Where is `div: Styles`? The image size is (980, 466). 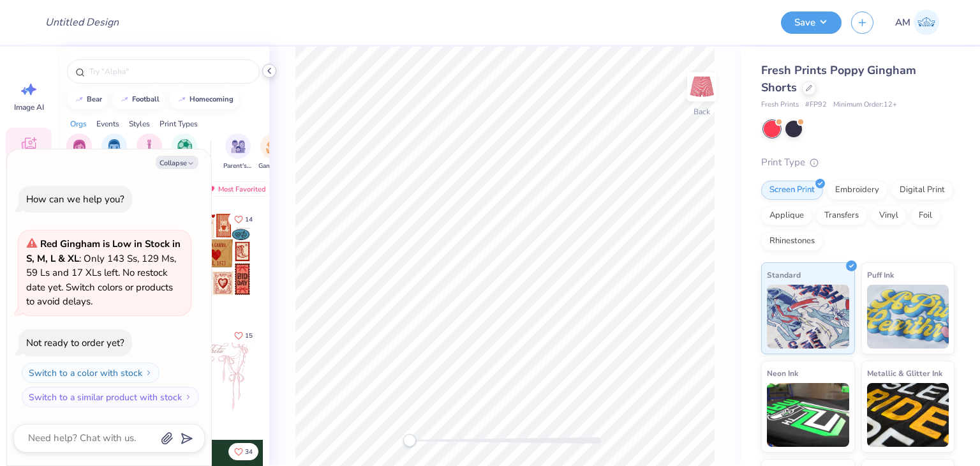
div: Styles is located at coordinates (139, 124).